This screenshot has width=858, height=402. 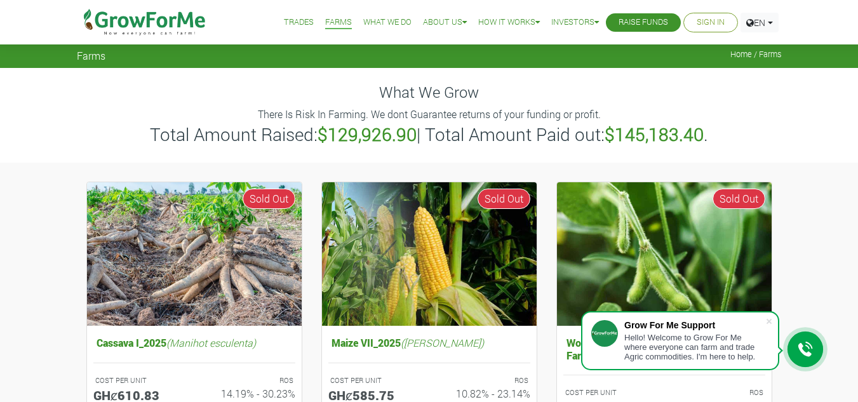 I want to click on a: Trades, so click(x=298, y=22).